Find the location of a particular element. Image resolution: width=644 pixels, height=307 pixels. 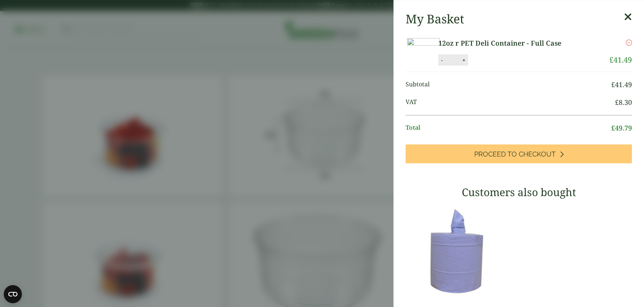

img: 3630017-2-Ply-Blue-Centre-Feed-104m is located at coordinates (460, 251).